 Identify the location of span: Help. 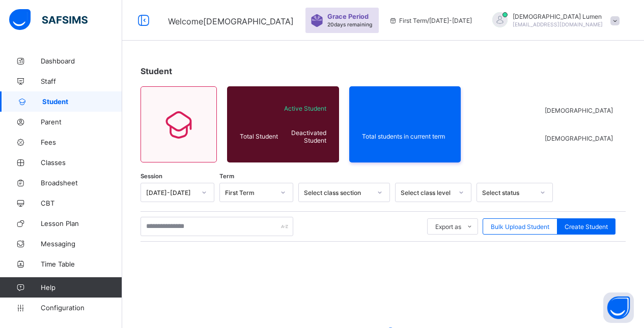
(81, 287).